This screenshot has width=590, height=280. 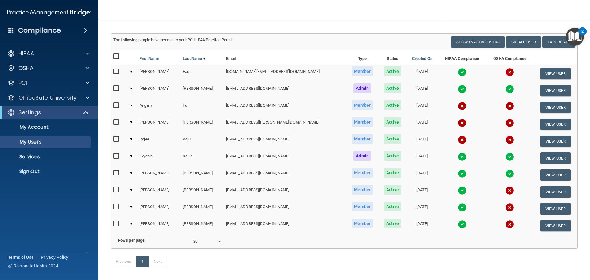 I want to click on button: Open Resource Center, 2 new notifications, so click(x=575, y=37).